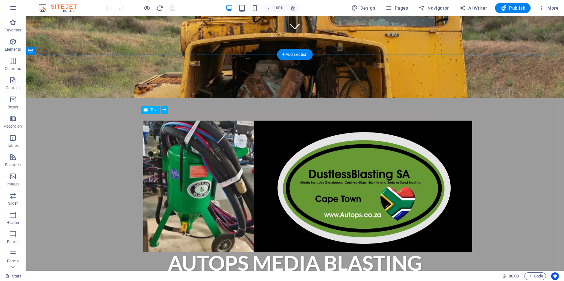 This screenshot has height=281, width=564. What do you see at coordinates (535, 276) in the screenshot?
I see `span: Code` at bounding box center [535, 276].